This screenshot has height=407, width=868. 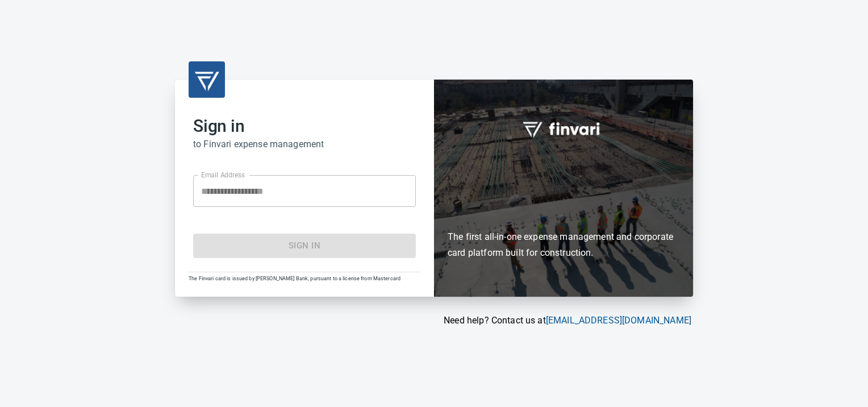 What do you see at coordinates (563, 212) in the screenshot?
I see `h6: The first all-in-one expense management and corporate card platform built for construction.` at bounding box center [563, 212].